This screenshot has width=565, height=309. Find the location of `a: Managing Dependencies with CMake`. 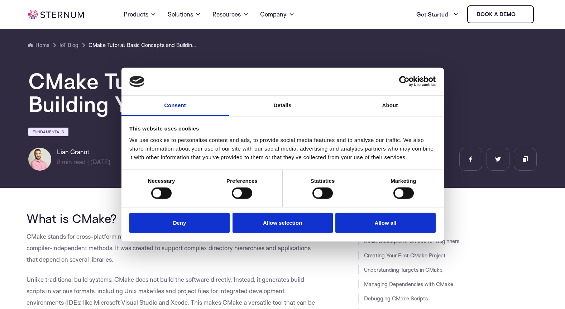

a: Managing Dependencies with CMake is located at coordinates (408, 284).